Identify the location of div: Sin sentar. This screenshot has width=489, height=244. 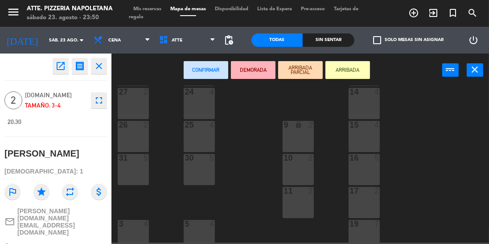
(329, 40).